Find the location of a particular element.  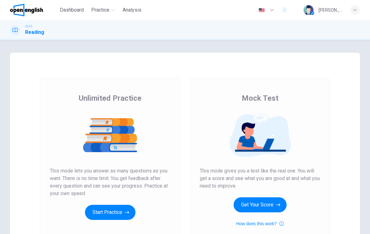

button: Start Practice is located at coordinates (110, 213).